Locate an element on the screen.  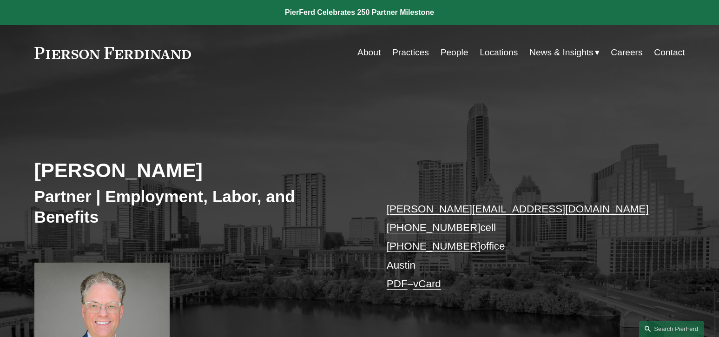
span: News & Insights is located at coordinates (561, 52).